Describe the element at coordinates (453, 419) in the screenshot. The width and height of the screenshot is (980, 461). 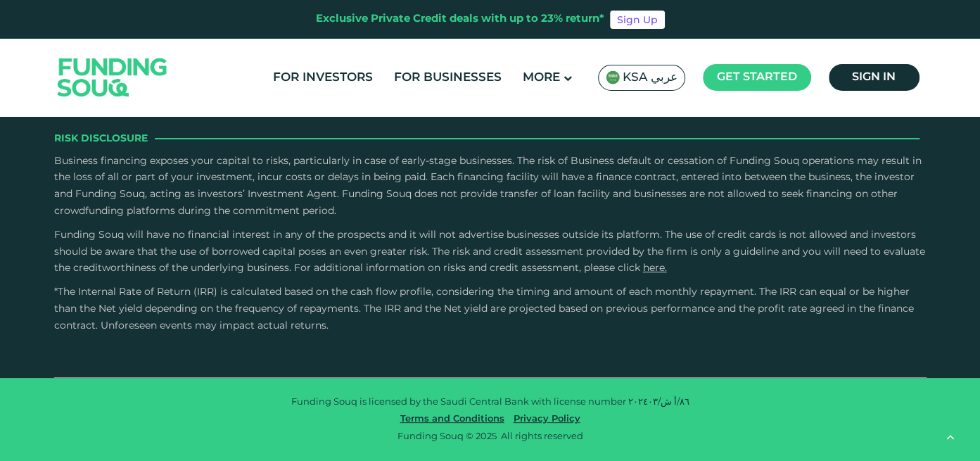
I see `a: Terms and Conditions` at that location.